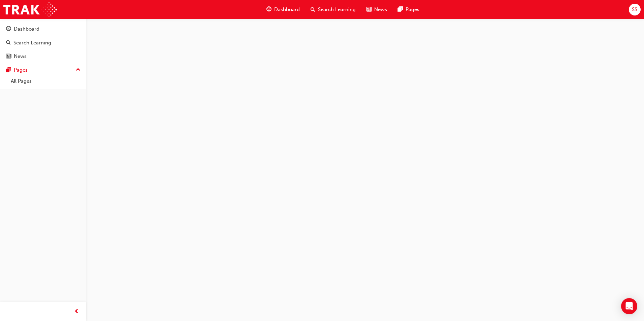 This screenshot has width=644, height=321. Describe the element at coordinates (337, 9) in the screenshot. I see `span: Search Learning` at that location.